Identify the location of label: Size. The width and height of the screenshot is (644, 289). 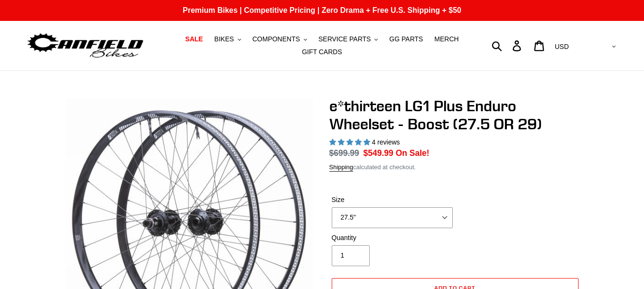
(392, 200).